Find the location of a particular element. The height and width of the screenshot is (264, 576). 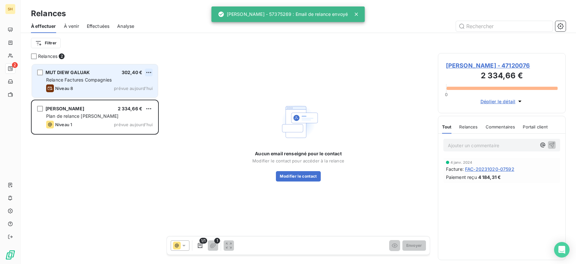

span: MUT DIEW GALUAK is located at coordinates (67, 72).